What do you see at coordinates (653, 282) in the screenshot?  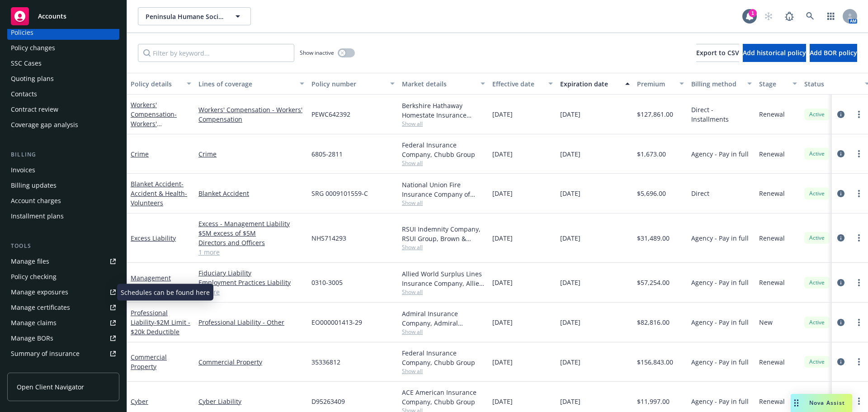 I see `span: $57,254.00` at bounding box center [653, 282].